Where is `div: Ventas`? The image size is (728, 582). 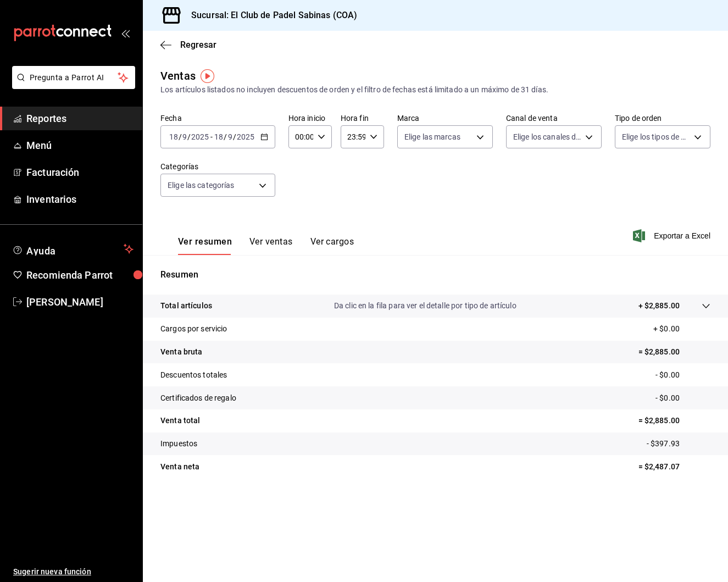 div: Ventas is located at coordinates (178, 76).